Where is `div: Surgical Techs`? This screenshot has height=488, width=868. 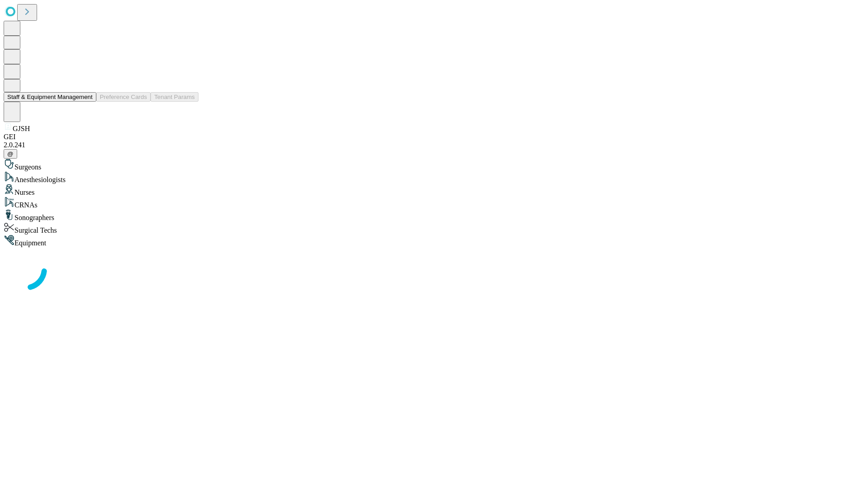 div: Surgical Techs is located at coordinates (434, 228).